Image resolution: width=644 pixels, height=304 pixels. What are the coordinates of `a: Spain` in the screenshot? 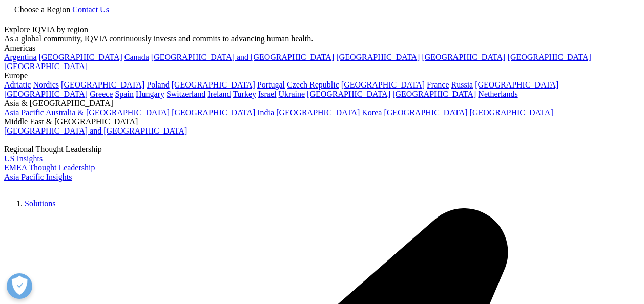 It's located at (124, 94).